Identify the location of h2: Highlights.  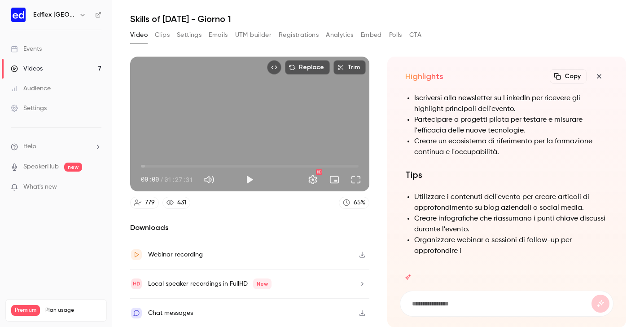
(424, 76).